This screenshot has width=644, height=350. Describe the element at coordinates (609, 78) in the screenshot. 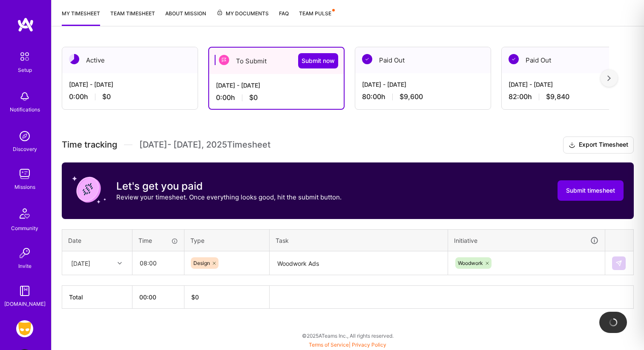

I see `img: right` at that location.